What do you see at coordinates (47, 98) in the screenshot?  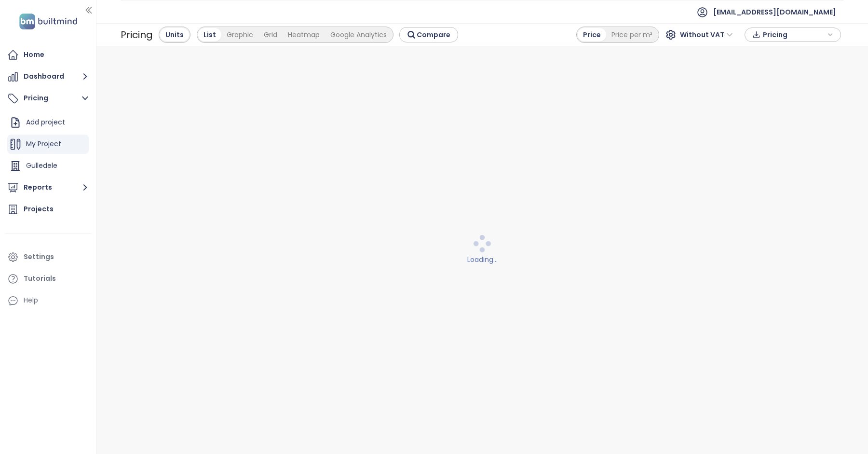 I see `button: Pricing` at bounding box center [47, 98].